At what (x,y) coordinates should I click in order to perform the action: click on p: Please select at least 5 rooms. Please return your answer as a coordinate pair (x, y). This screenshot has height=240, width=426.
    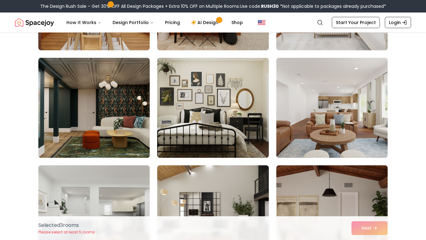
    Looking at the image, I should click on (66, 232).